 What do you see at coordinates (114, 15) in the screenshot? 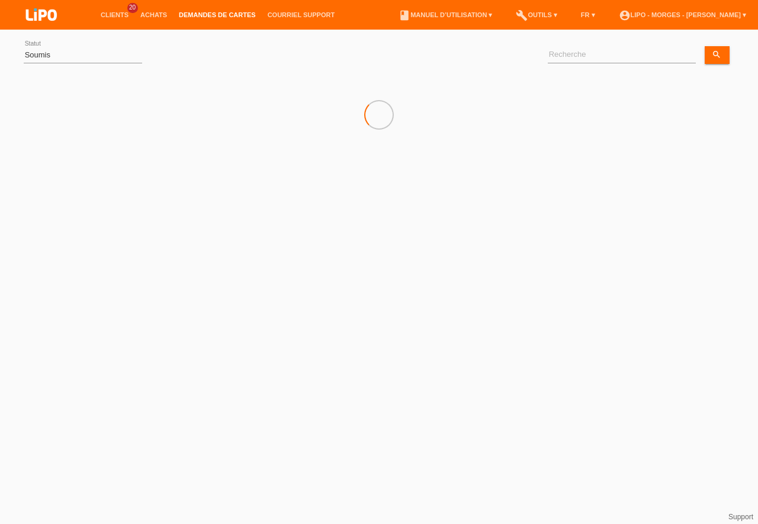
I see `a: Clients` at bounding box center [114, 15].